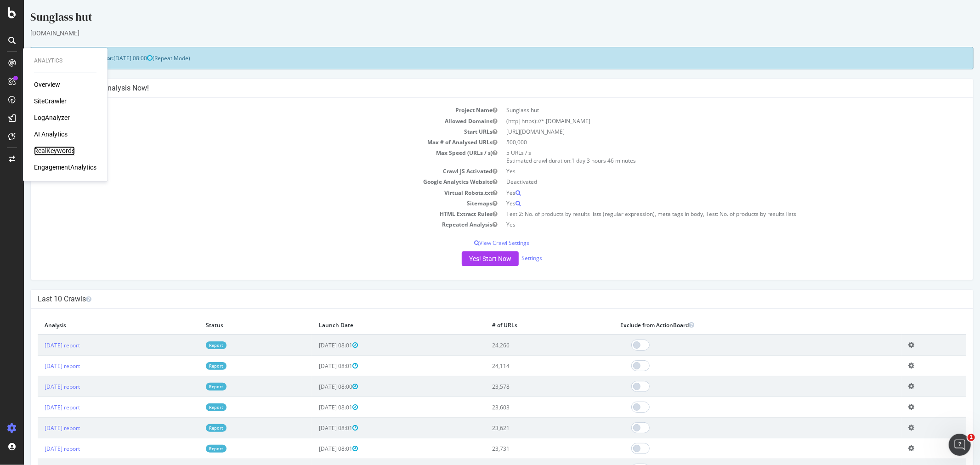 This screenshot has height=465, width=980. What do you see at coordinates (478, 243) in the screenshot?
I see `p: View Crawl Settings` at bounding box center [478, 243].